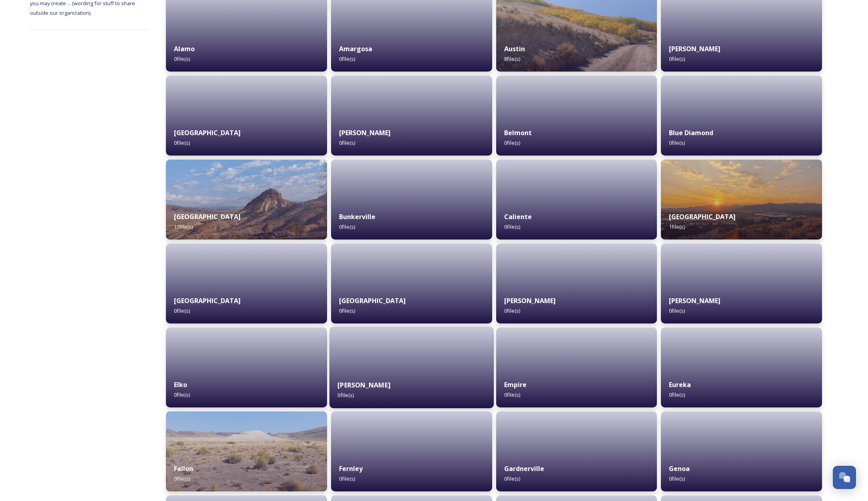  Describe the element at coordinates (677, 227) in the screenshot. I see `span: 1 file(s)` at that location.